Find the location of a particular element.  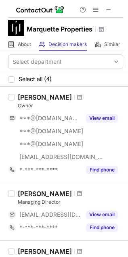

span: About is located at coordinates (24, 44).